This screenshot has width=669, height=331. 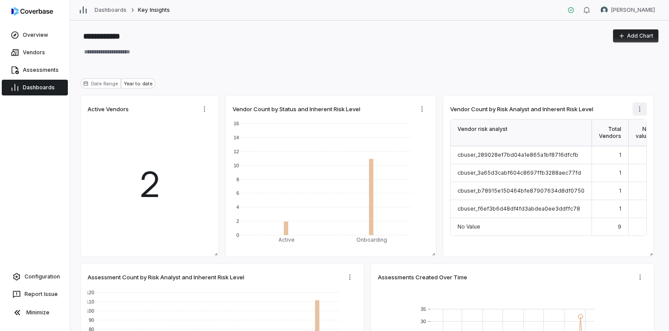 I want to click on a: Vendors, so click(x=35, y=53).